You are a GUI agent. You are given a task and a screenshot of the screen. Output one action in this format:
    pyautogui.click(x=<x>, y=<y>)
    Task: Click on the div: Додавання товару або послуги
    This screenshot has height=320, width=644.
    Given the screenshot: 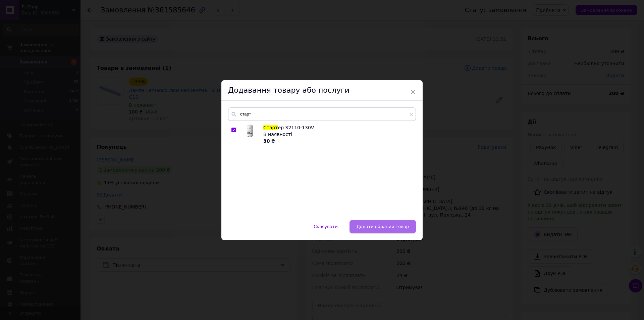 What is the action you would take?
    pyautogui.click(x=322, y=90)
    